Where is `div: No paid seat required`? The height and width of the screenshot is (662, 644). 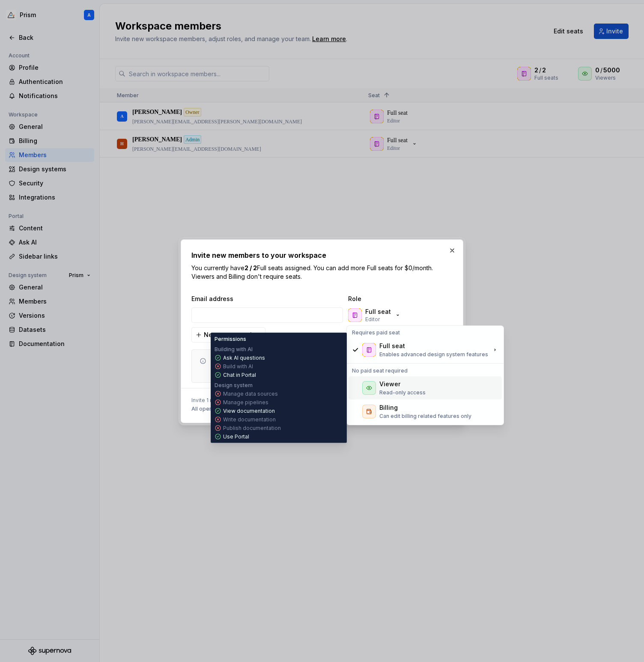 div: No paid seat required is located at coordinates (425, 371).